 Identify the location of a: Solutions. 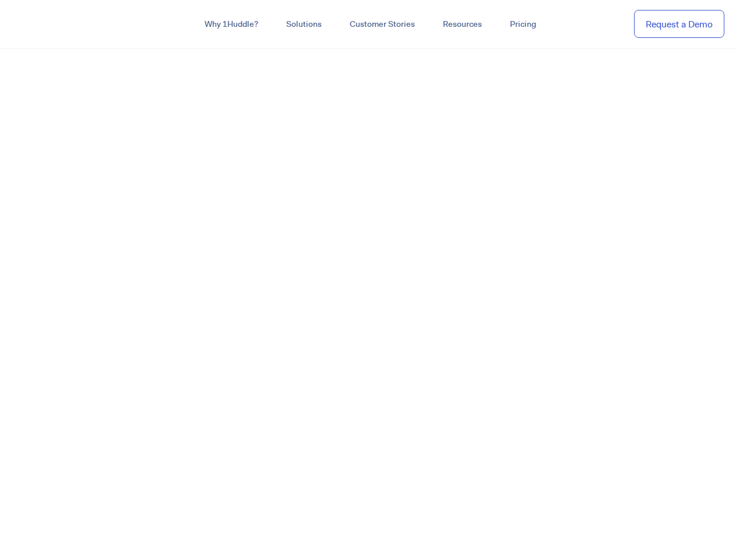
(304, 24).